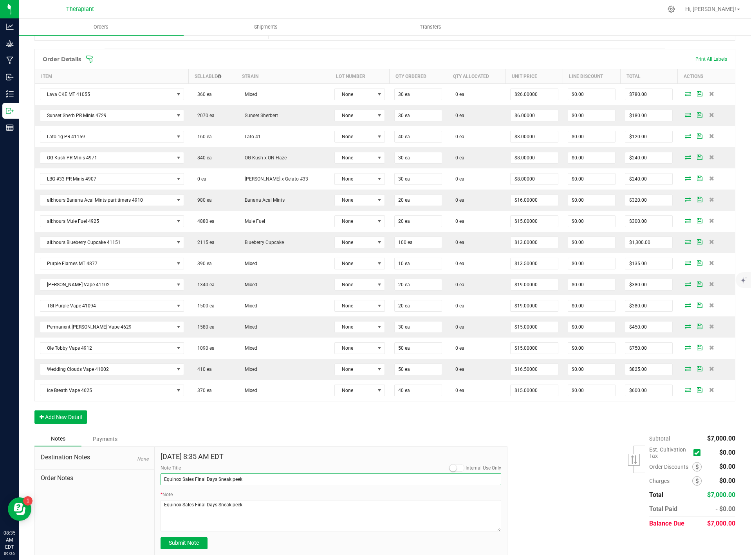 The width and height of the screenshot is (751, 560). I want to click on span: Order Notes, so click(94, 478).